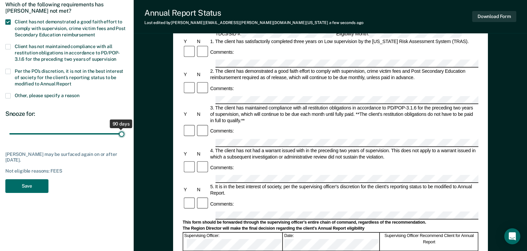  I want to click on span: Client has not demonstrated a good faith effort to comply with supervision, crime victim fees and..., so click(70, 28).